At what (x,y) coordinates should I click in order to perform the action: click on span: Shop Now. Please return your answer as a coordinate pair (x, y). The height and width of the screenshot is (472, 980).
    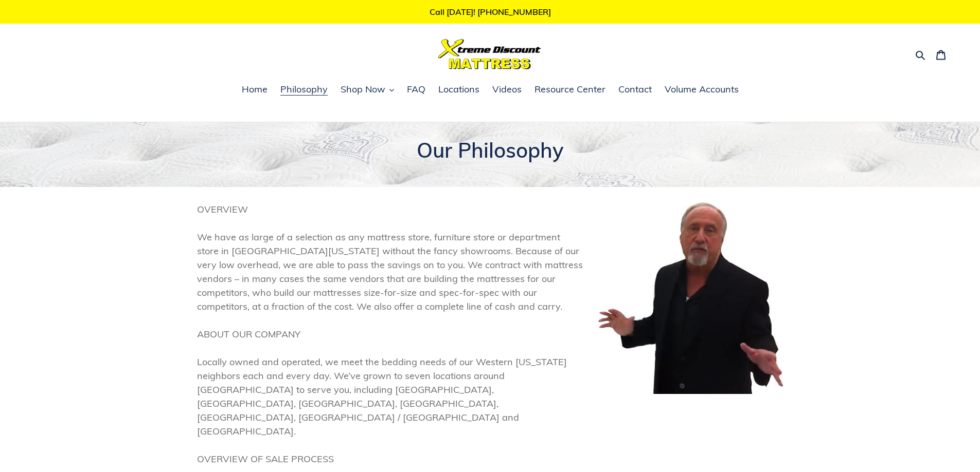
    Looking at the image, I should click on (362, 89).